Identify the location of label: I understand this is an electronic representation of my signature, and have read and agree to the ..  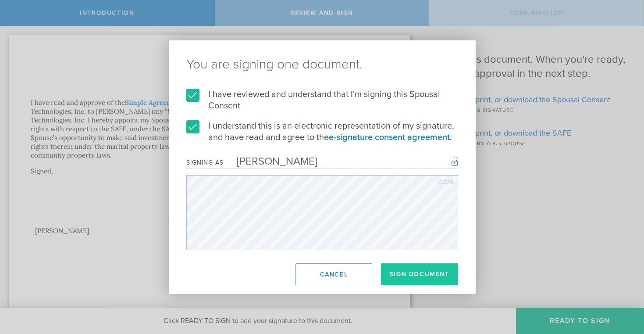
(322, 132).